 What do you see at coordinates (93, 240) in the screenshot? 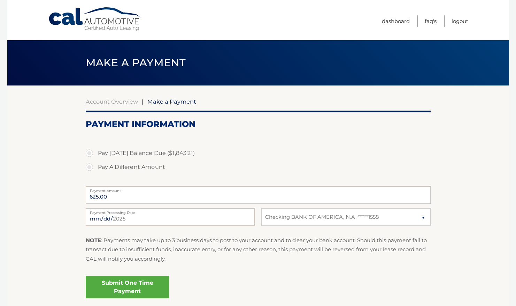
I see `strong: NOTE` at bounding box center [93, 240].